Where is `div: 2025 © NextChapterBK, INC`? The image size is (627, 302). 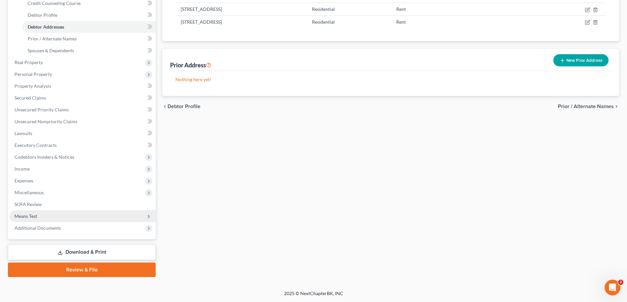
div: 2025 © NextChapterBK, INC is located at coordinates (313, 296).